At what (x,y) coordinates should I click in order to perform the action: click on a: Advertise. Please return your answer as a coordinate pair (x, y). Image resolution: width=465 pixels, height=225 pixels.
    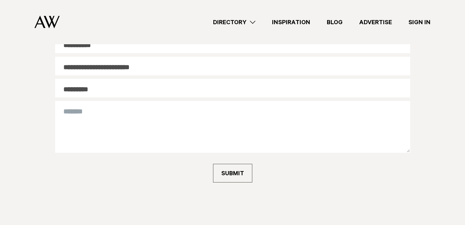
    Looking at the image, I should click on (376, 22).